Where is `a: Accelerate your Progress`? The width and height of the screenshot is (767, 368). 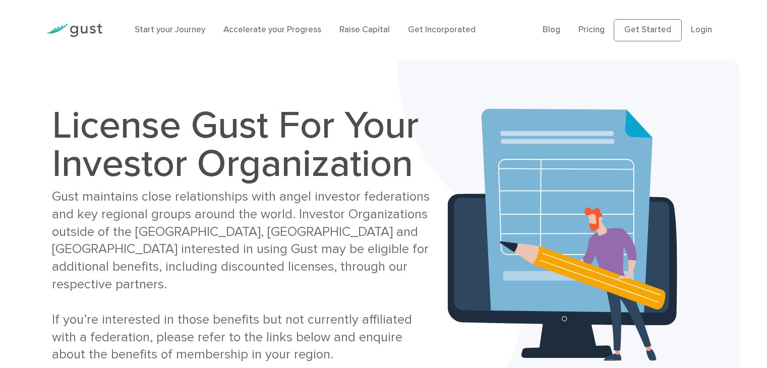
a: Accelerate your Progress is located at coordinates (272, 30).